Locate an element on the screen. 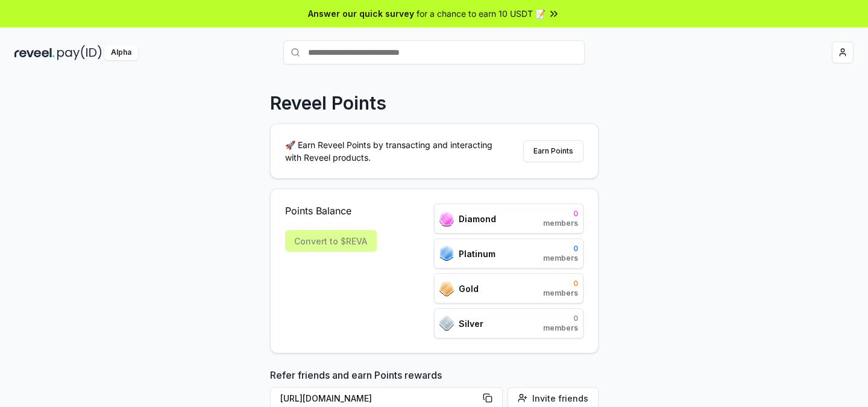 The height and width of the screenshot is (407, 868). div: Alpha is located at coordinates (121, 52).